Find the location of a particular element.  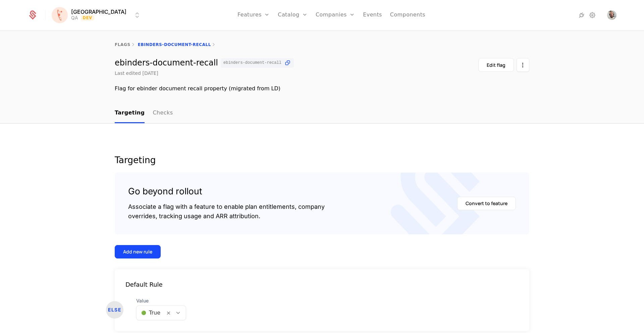

button: Select environment is located at coordinates (97, 15).